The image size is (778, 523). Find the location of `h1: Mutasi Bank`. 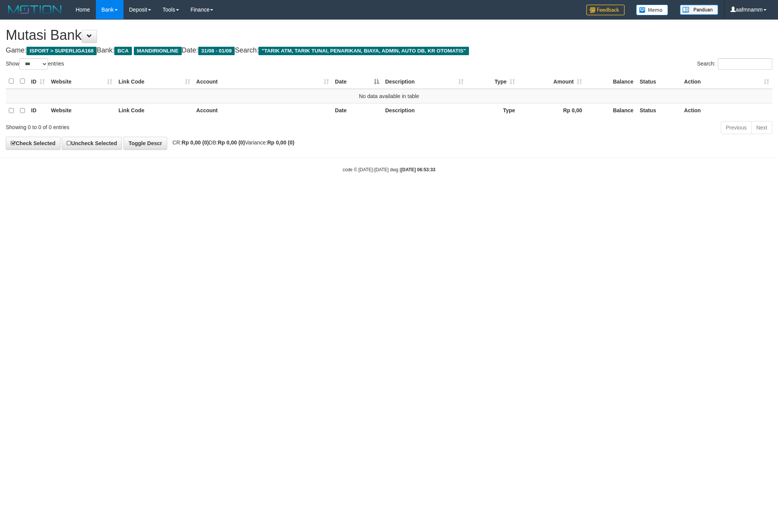

h1: Mutasi Bank is located at coordinates (389, 35).